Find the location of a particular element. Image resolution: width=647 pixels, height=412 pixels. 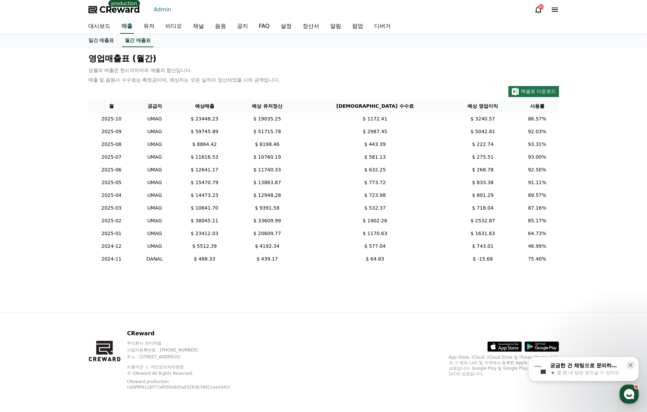

th: 월 is located at coordinates (111, 106).